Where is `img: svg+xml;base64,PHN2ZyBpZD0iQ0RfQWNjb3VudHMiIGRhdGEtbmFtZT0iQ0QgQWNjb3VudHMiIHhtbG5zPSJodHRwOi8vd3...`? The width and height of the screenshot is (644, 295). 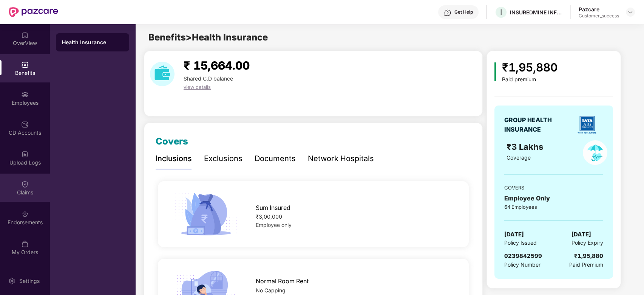 img: svg+xml;base64,PHN2ZyBpZD0iQ0RfQWNjb3VudHMiIGRhdGEtbmFtZT0iQ0QgQWNjb3VudHMiIHhtbG5zPSJodHRwOi8vd3... is located at coordinates (25, 125).